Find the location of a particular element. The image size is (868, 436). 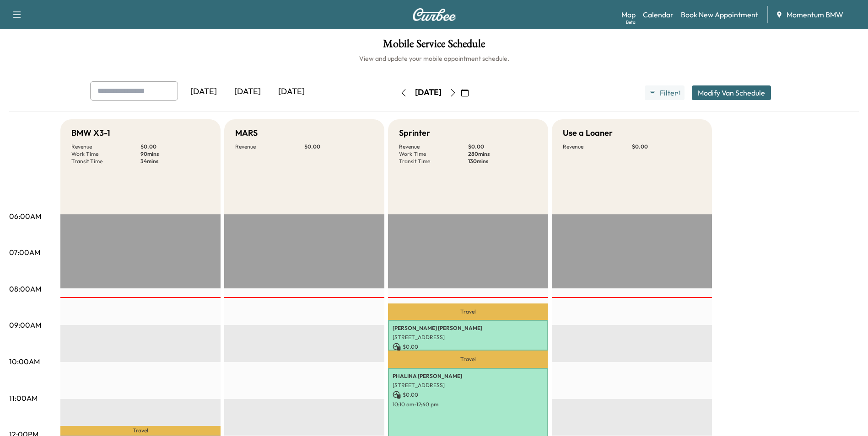

span: 1 is located at coordinates (680, 93).